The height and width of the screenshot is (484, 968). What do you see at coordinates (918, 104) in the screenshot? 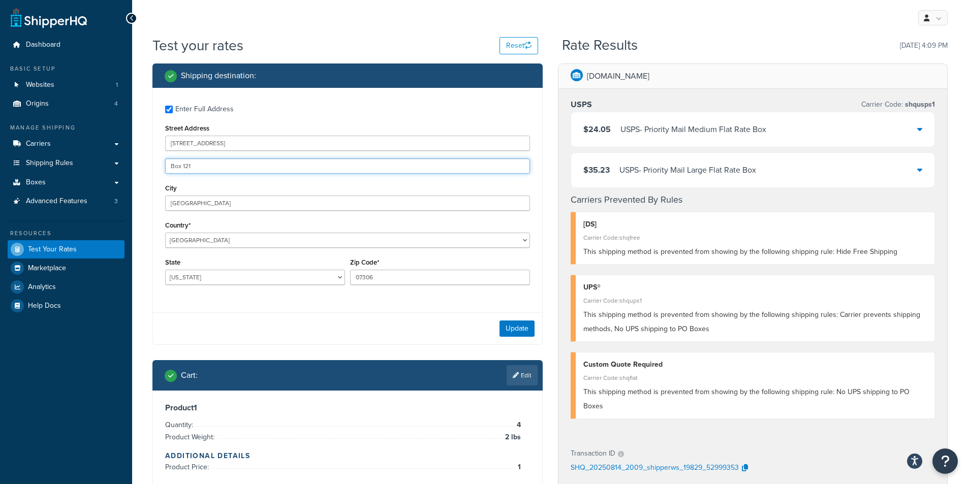
I see `span: shqusps1` at bounding box center [918, 104].